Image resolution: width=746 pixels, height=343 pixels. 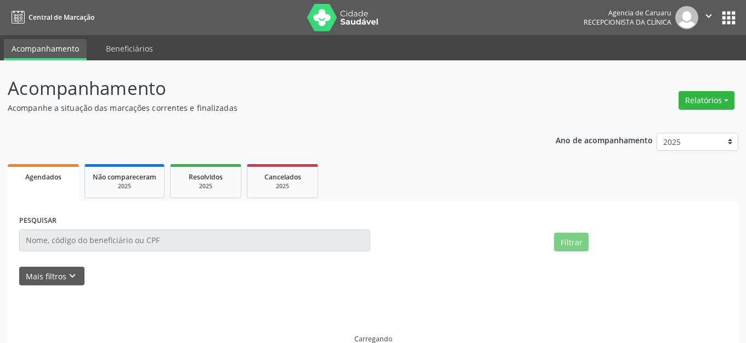 What do you see at coordinates (43, 177) in the screenshot?
I see `span: Agendados` at bounding box center [43, 177].